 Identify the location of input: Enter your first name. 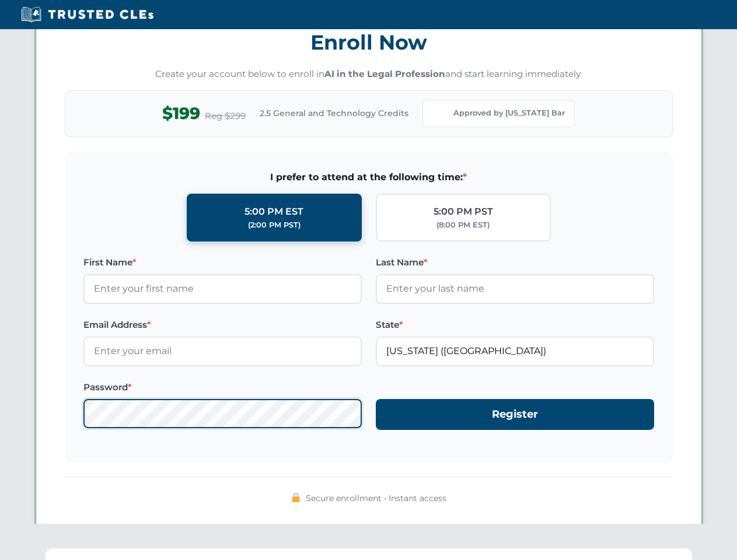
(223, 289).